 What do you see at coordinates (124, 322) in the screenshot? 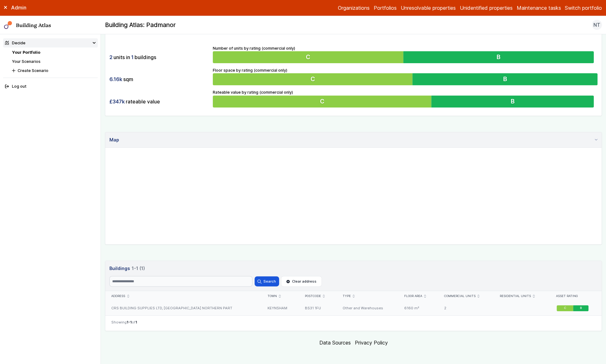
I see `span: Showing of` at bounding box center [124, 322].